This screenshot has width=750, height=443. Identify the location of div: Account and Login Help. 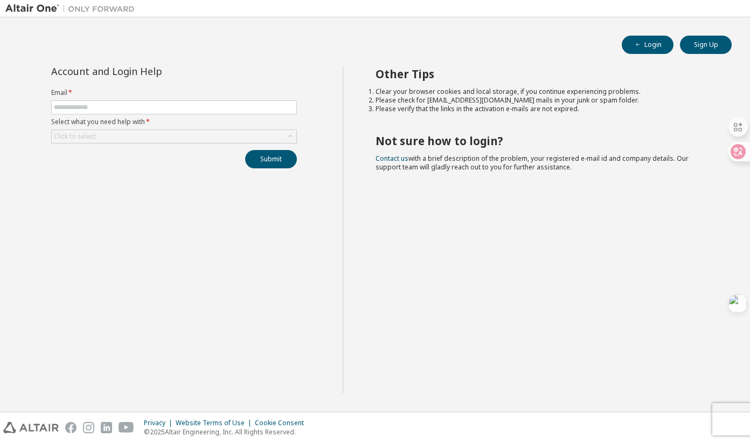
(149, 71).